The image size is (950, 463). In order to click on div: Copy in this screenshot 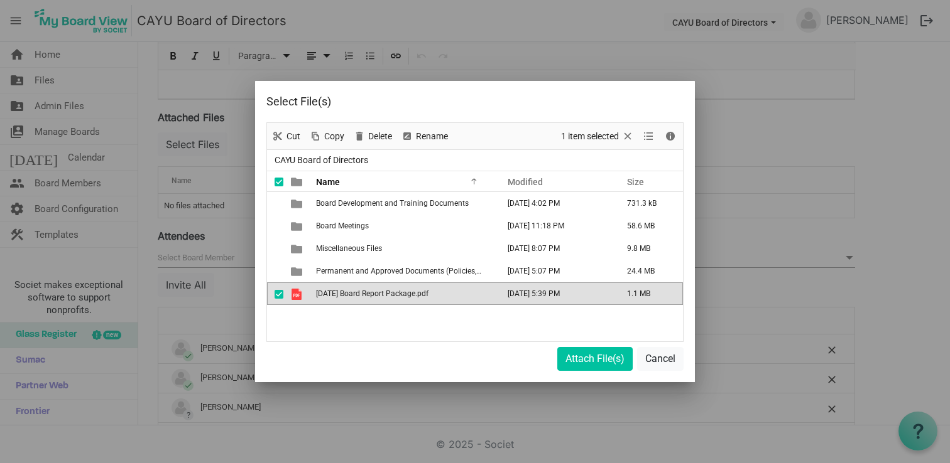, I will do `click(327, 136)`.